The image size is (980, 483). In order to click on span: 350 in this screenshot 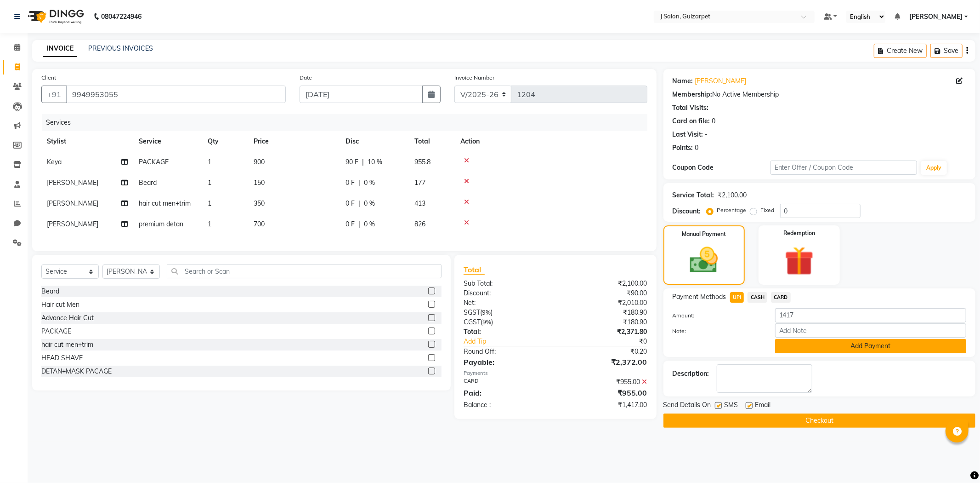, I will do `click(259, 203)`.